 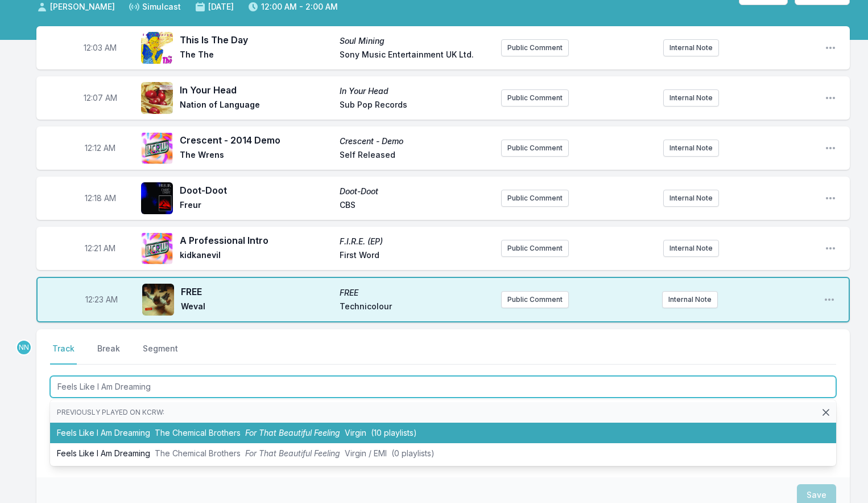 What do you see at coordinates (443, 386) in the screenshot?
I see `input: Track Title` at bounding box center [443, 386].